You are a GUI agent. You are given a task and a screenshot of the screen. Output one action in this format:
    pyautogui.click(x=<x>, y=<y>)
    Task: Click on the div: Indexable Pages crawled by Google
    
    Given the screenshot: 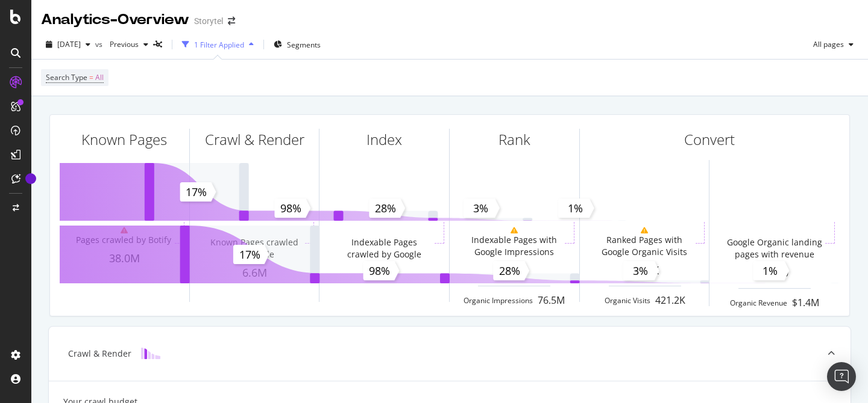 What is the action you would take?
    pyautogui.click(x=384, y=249)
    